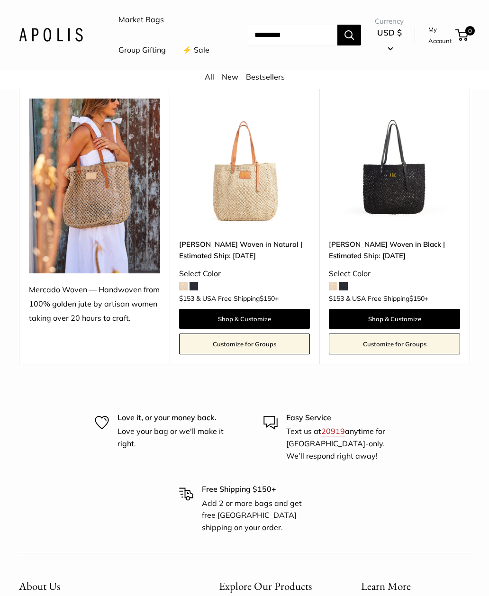 This screenshot has width=489, height=596. Describe the element at coordinates (230, 77) in the screenshot. I see `a: New` at that location.